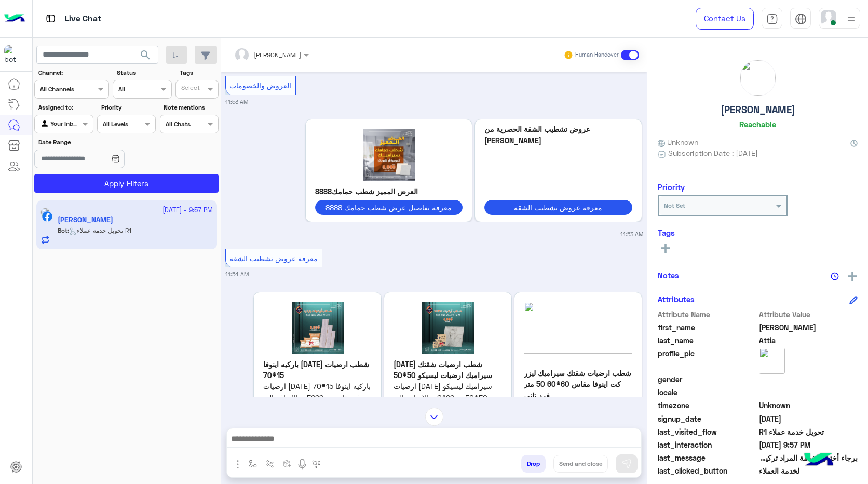 The height and width of the screenshot is (484, 868). What do you see at coordinates (707, 458) in the screenshot?
I see `span: last_message` at bounding box center [707, 458].